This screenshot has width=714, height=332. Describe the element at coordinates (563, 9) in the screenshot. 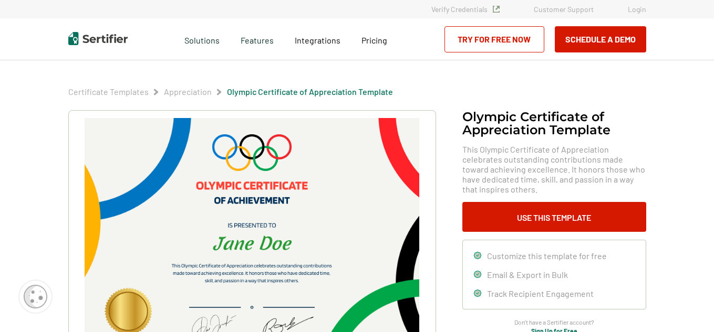

I see `a: Customer Support` at that location.